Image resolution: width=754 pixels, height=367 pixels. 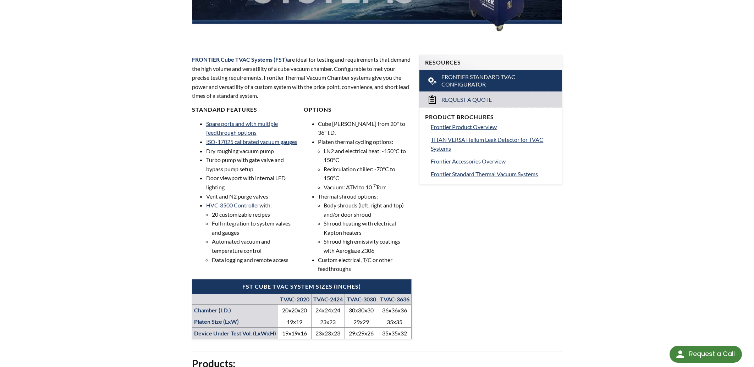 I want to click on li: Turbo pump with gate valve and bypass pump setup, so click(x=252, y=164).